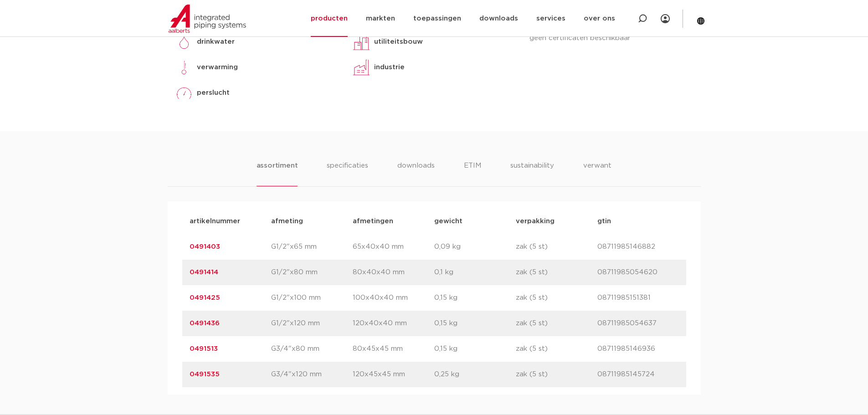 The image size is (868, 415). Describe the element at coordinates (398, 42) in the screenshot. I see `p: utiliteitsbouw` at that location.